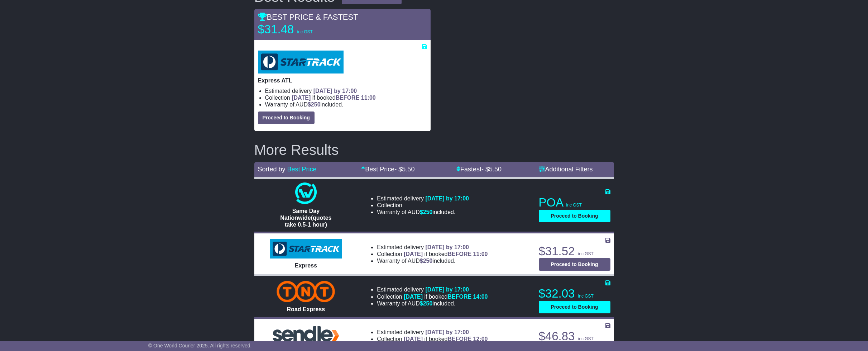 This screenshot has height=351, width=868. I want to click on p: $31.52, so click(575, 252).